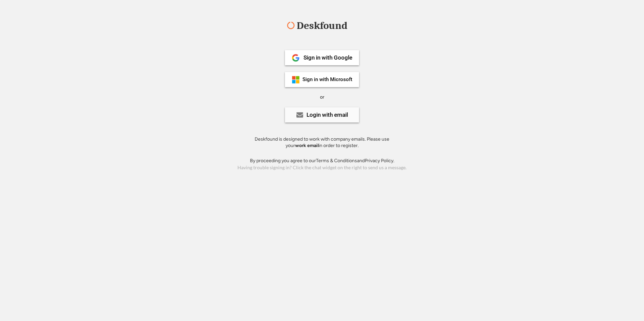 This screenshot has width=644, height=321. What do you see at coordinates (328, 80) in the screenshot?
I see `div: Sign in with Microsoft` at bounding box center [328, 80].